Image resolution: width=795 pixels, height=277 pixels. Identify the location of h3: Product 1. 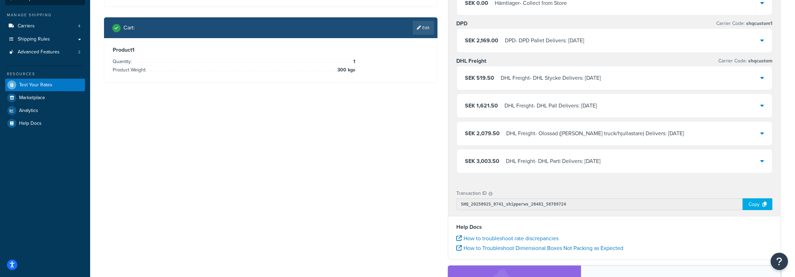
(271, 50).